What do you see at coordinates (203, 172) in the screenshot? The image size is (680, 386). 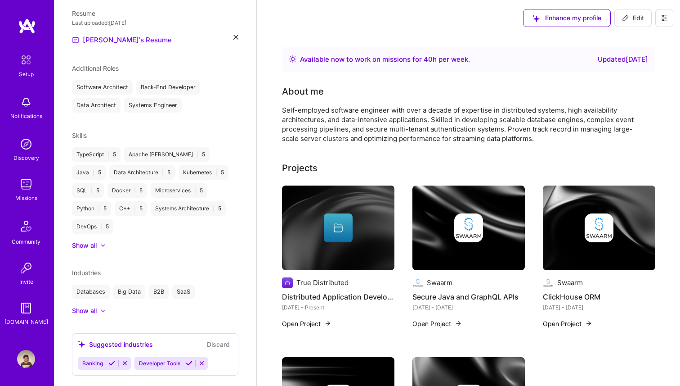 I see `div: Kubernetes 5` at bounding box center [203, 172].